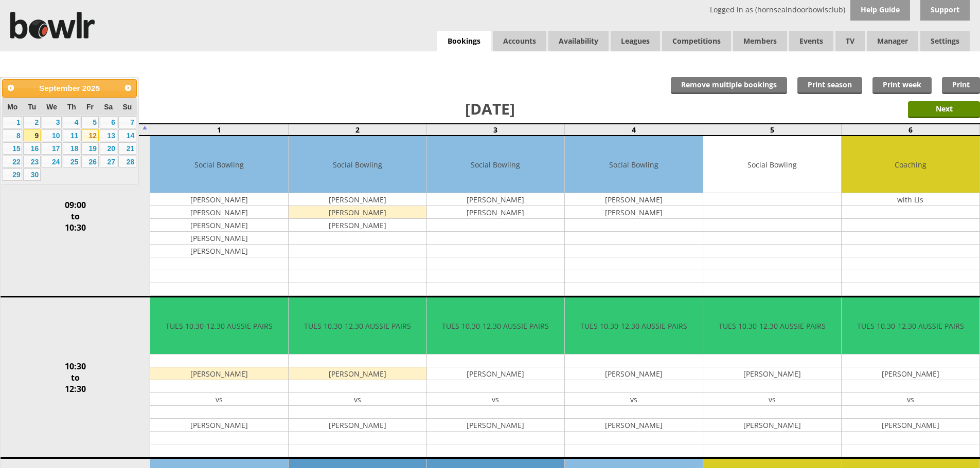  I want to click on a: 27, so click(108, 162).